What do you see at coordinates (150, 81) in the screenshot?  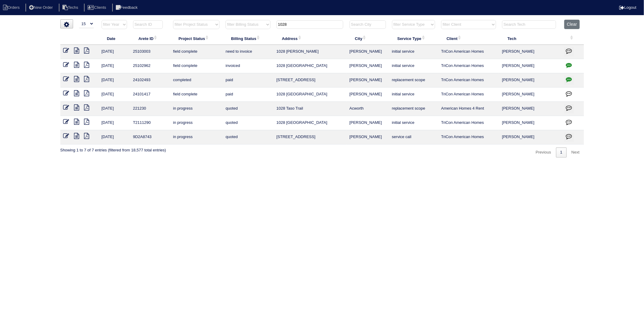 I see `td: 24102493` at bounding box center [150, 81].